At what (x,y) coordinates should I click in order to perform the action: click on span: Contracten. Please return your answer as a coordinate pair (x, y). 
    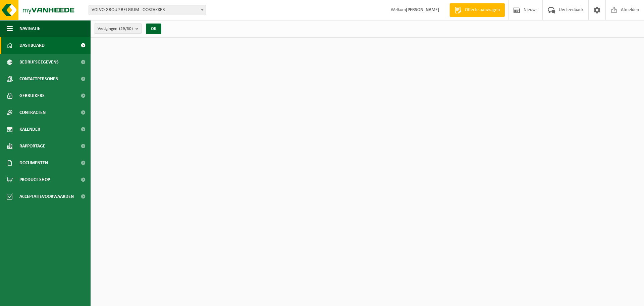
    Looking at the image, I should click on (32, 113).